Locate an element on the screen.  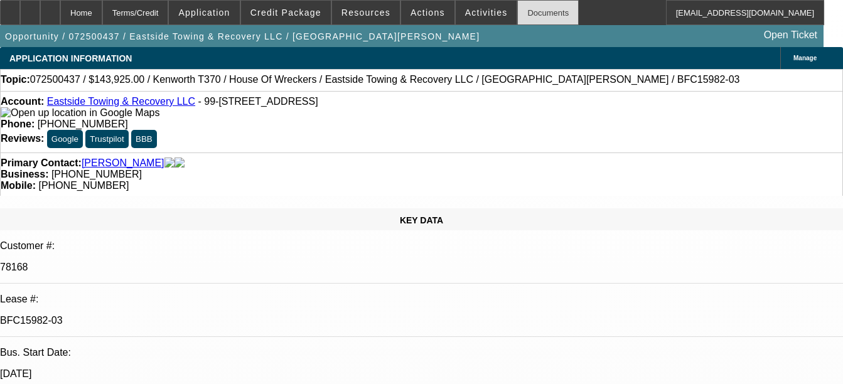
button: Application is located at coordinates (204, 13).